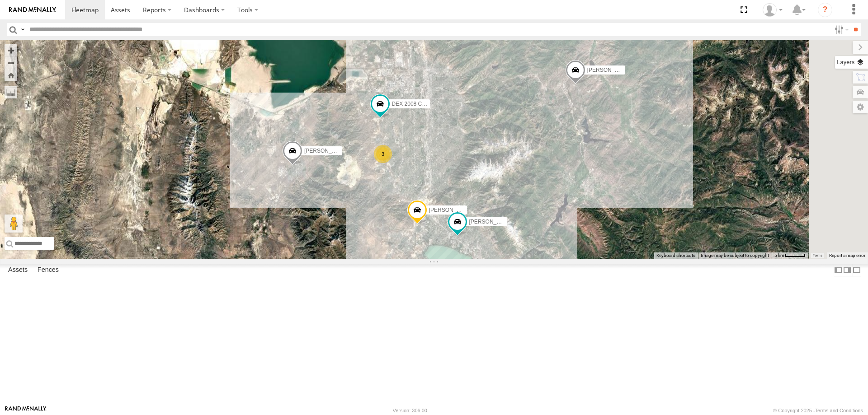 The height and width of the screenshot is (415, 868). Describe the element at coordinates (841, 29) in the screenshot. I see `label: Search Filter Options` at that location.